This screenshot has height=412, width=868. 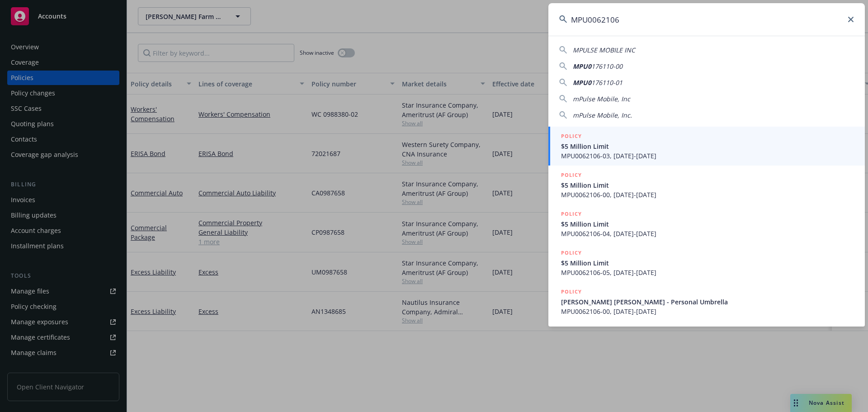 I want to click on span: 176110-01, so click(x=606, y=82).